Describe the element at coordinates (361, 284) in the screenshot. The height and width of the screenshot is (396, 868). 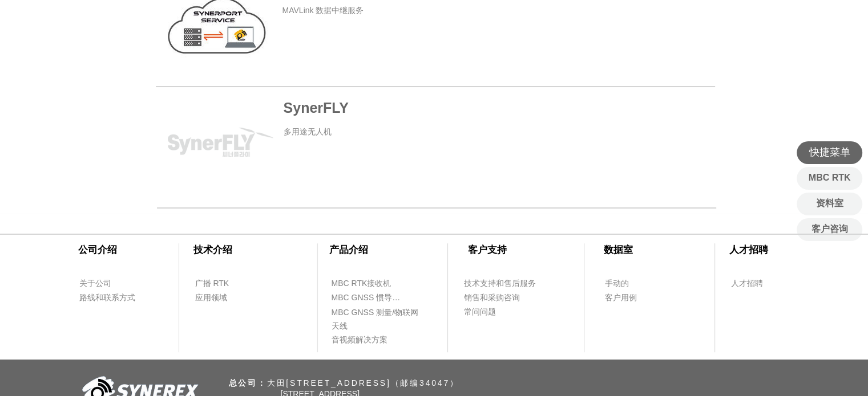
I see `font: MBC RTK接收机` at that location.